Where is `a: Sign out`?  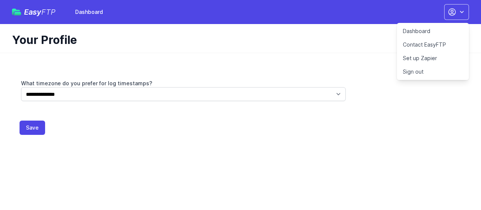 a: Sign out is located at coordinates (432, 72).